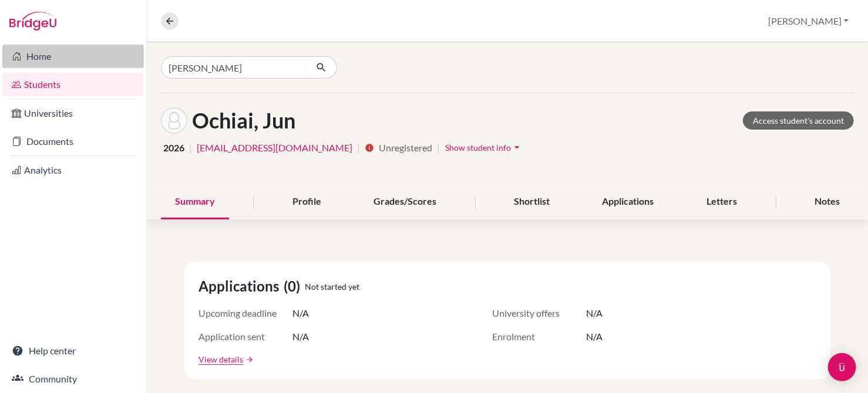 This screenshot has width=868, height=393. I want to click on a: Universities, so click(73, 113).